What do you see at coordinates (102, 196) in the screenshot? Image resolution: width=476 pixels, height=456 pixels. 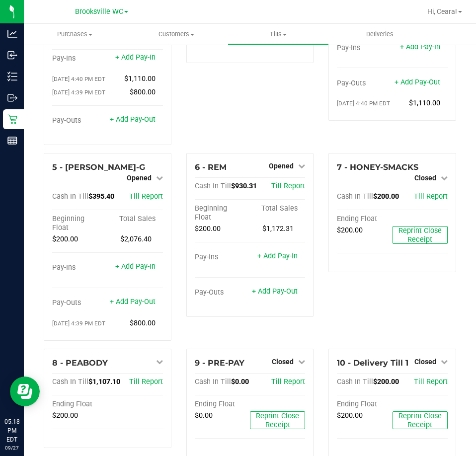 I see `span: $395.40` at bounding box center [102, 196].